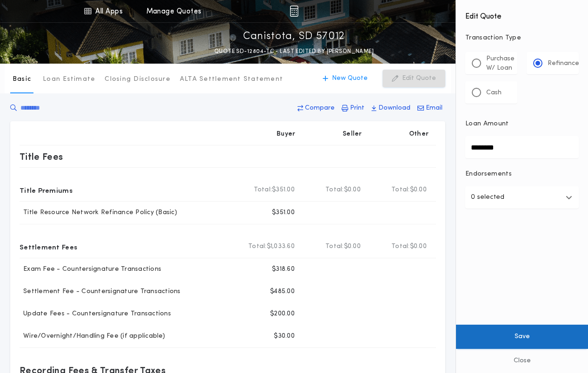 This screenshot has height=373, width=588. Describe the element at coordinates (283, 190) in the screenshot. I see `span: $351.00` at that location.